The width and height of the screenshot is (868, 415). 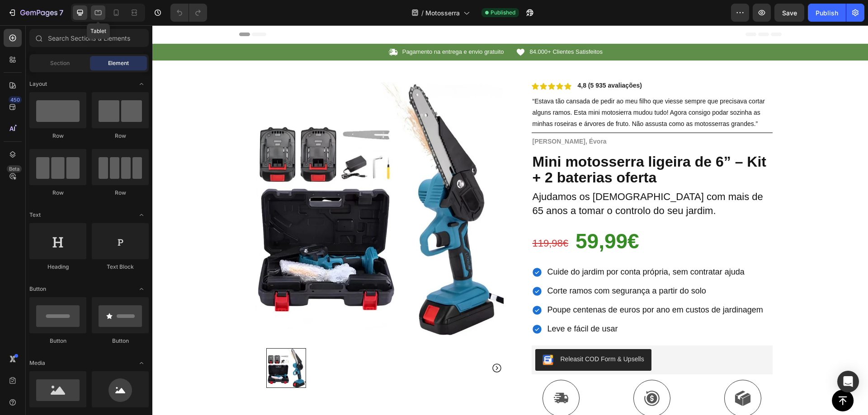 I want to click on button: Carousel Next Arrow, so click(x=345, y=343).